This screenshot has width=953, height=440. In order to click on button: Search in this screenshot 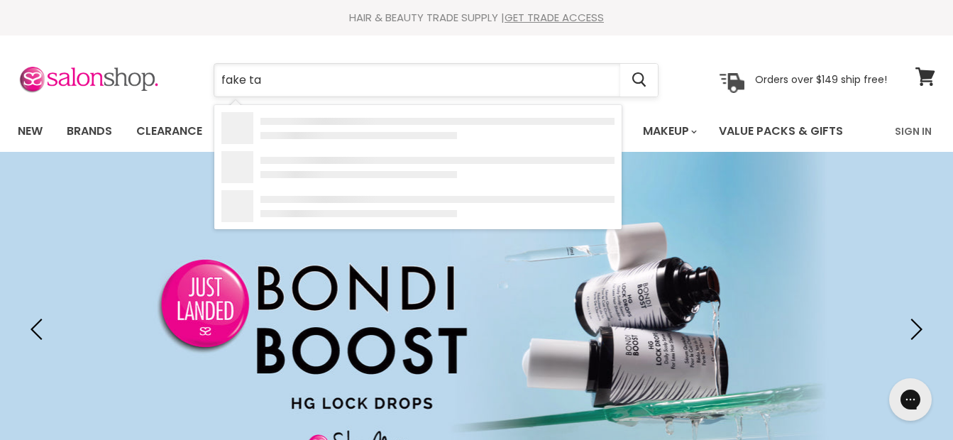, I will do `click(639, 80)`.